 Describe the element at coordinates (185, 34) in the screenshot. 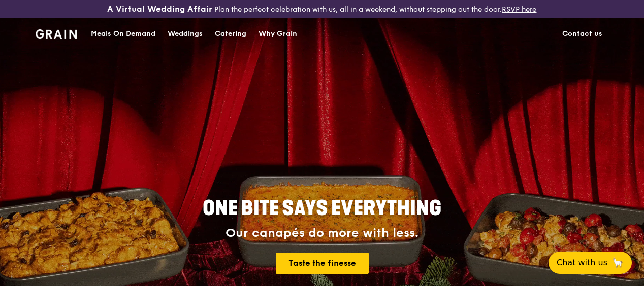

I see `div: Weddings` at that location.